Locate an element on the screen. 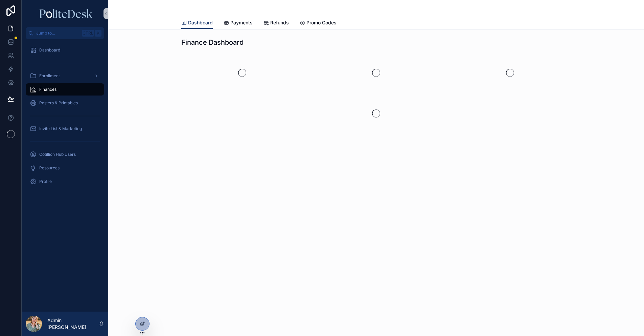 This screenshot has width=644, height=336. span: K is located at coordinates (98, 33).